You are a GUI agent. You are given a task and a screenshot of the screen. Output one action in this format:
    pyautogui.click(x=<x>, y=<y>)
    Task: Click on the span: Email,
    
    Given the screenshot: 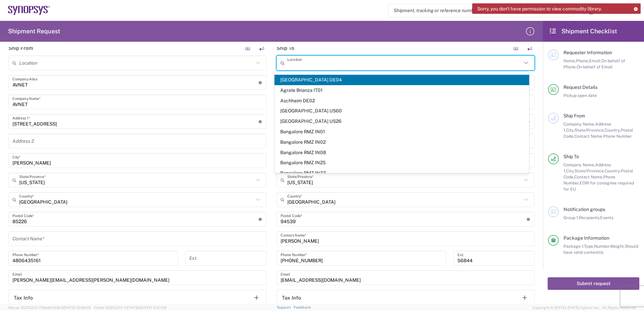 What is the action you would take?
    pyautogui.click(x=595, y=60)
    